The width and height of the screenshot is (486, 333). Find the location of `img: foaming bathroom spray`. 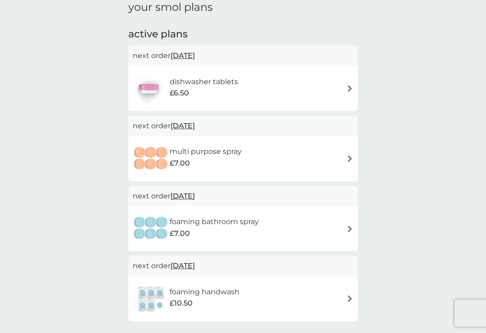

img: foaming bathroom spray is located at coordinates (151, 229).